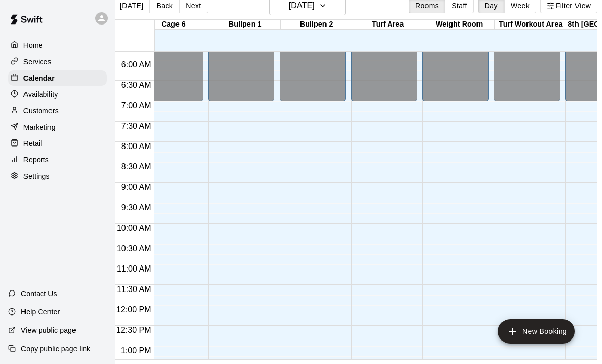 The image size is (602, 364). What do you see at coordinates (37, 62) in the screenshot?
I see `p: Services` at bounding box center [37, 62].